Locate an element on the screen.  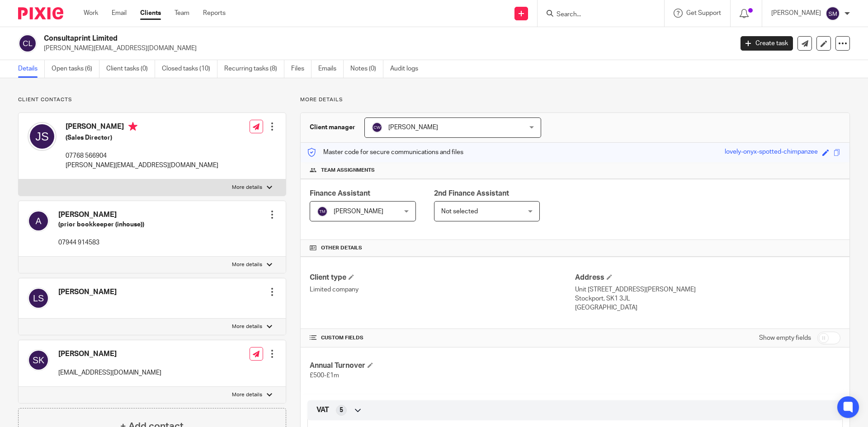
span: 2nd Finance Assistant is located at coordinates (471, 194).